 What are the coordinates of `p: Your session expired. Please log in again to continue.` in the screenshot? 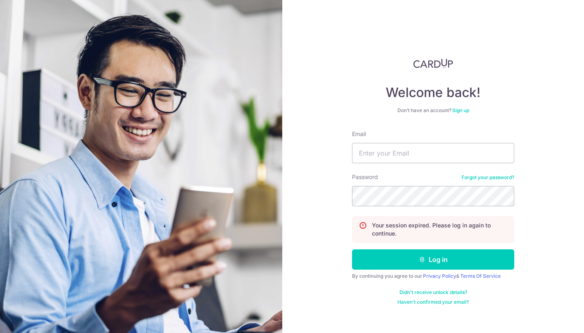 It's located at (440, 229).